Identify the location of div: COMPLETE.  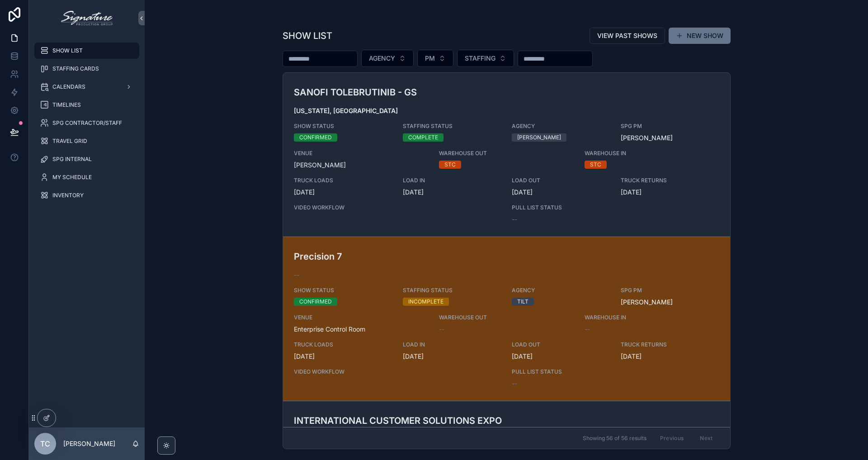
(423, 137).